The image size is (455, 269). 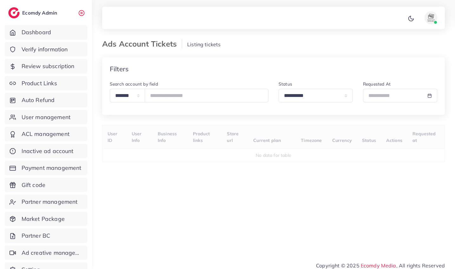 What do you see at coordinates (46, 50) in the screenshot?
I see `a: Verify information` at bounding box center [46, 50].